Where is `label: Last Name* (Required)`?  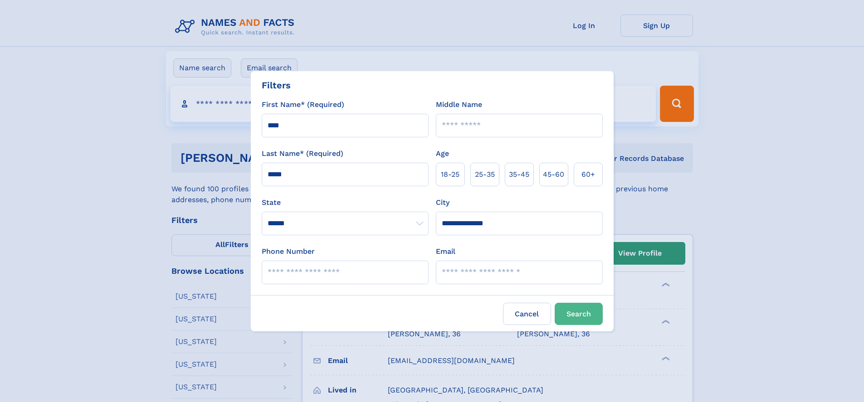 label: Last Name* (Required) is located at coordinates (303, 154).